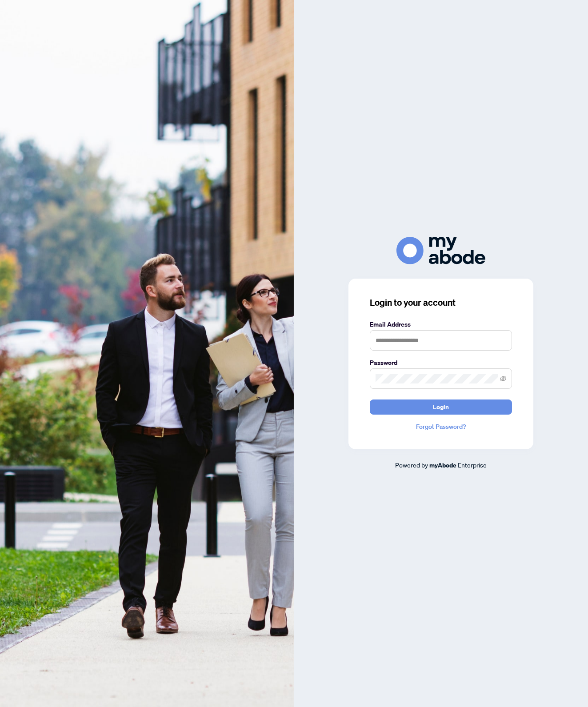  Describe the element at coordinates (441, 250) in the screenshot. I see `img: ma-logo` at that location.